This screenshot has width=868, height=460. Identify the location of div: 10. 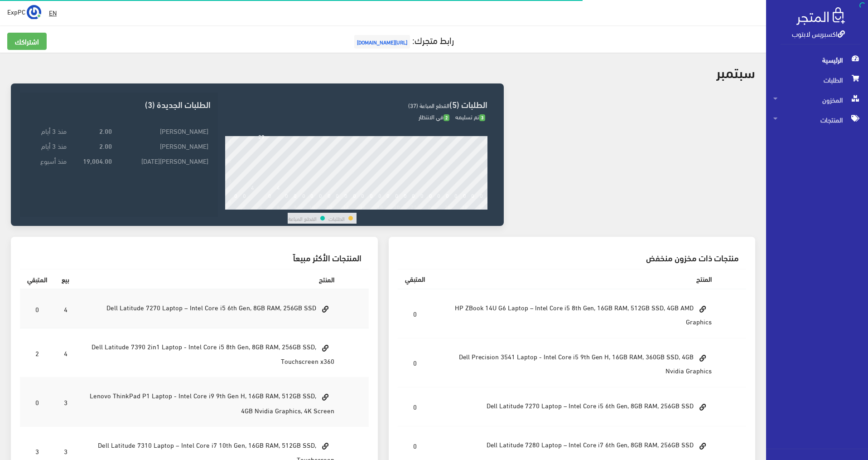
(312, 206).